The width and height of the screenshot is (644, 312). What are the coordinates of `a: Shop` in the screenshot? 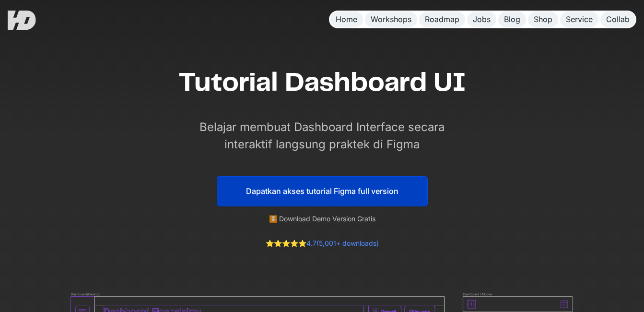 It's located at (543, 19).